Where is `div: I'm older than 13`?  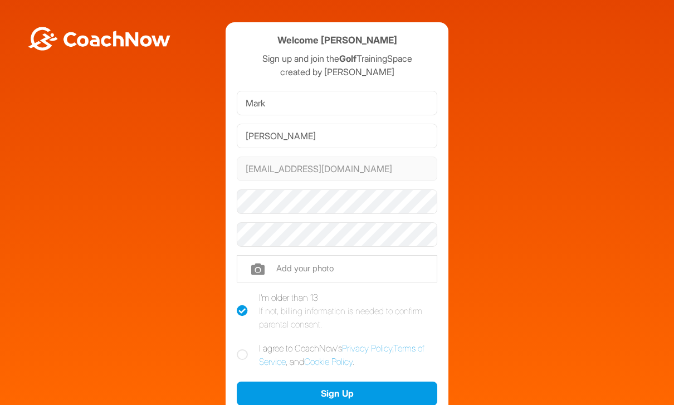 div: I'm older than 13 is located at coordinates (348, 311).